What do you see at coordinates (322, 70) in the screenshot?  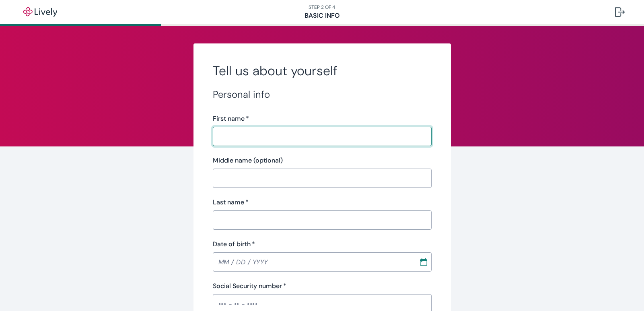 I see `h2: Tell us about yourself` at bounding box center [322, 70].